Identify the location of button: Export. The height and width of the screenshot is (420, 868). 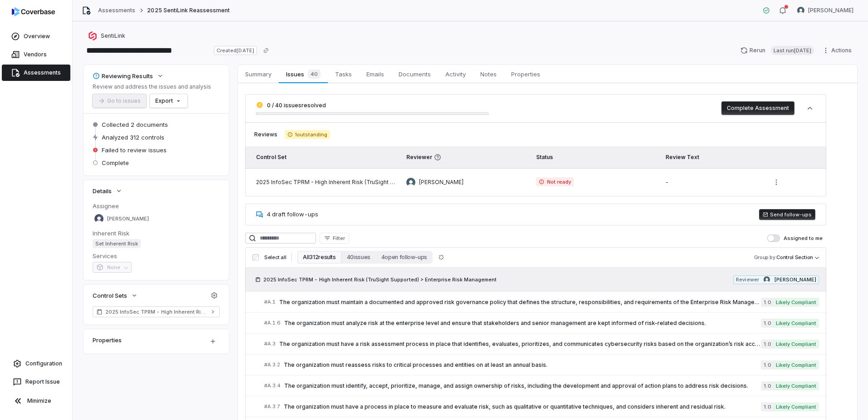
(168, 101).